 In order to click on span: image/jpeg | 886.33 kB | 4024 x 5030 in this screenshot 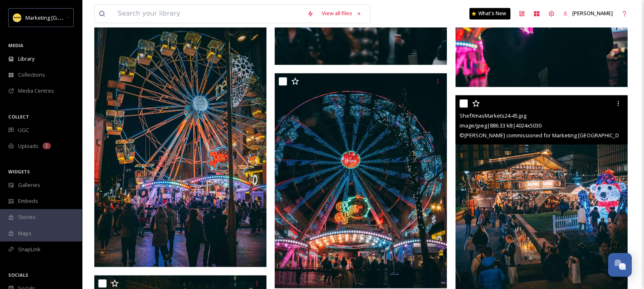, I will do `click(501, 125)`.